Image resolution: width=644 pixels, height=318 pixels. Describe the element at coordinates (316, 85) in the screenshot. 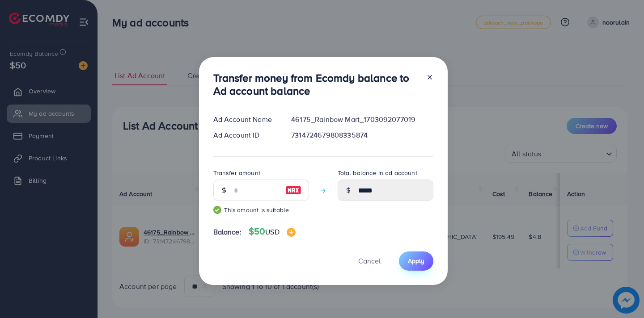

I see `h3: Transfer money from Ecomdy balance to Ad account balance` at that location.